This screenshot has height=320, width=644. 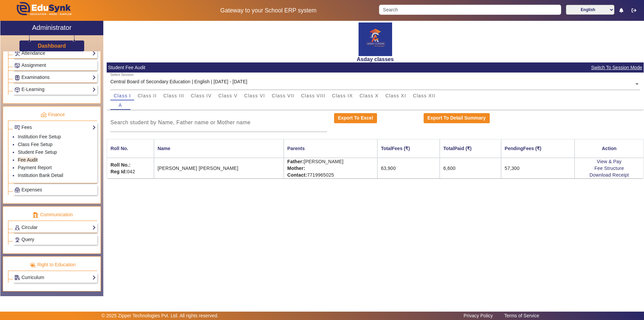 I want to click on span: Class VII, so click(x=283, y=95).